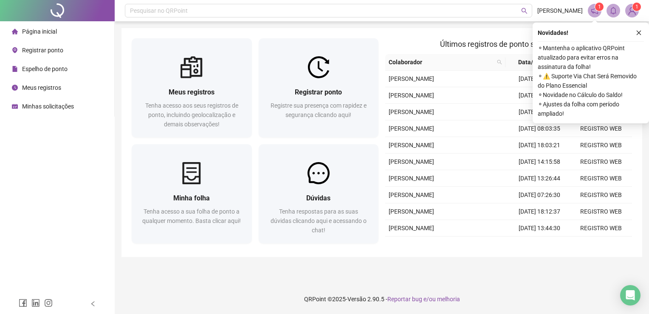 Image resolution: width=649 pixels, height=314 pixels. I want to click on span: ⚬ Mantenha o aplicativo QRPoint atualizado para evitar erros na assinatura da folha!, so click(591, 57).